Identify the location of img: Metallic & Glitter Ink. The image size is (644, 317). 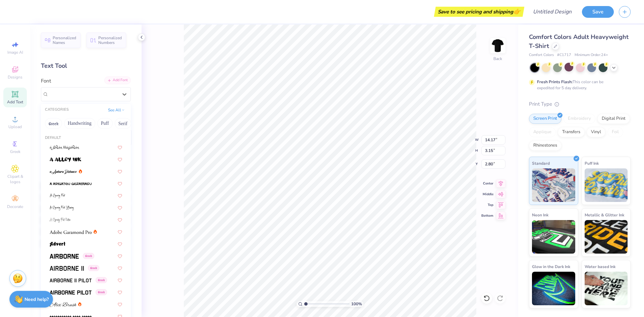
(606, 237).